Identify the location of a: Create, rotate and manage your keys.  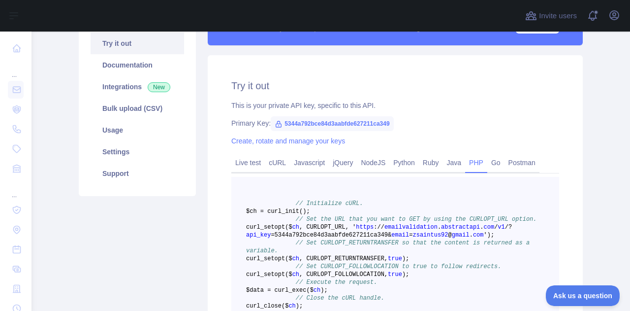
(288, 141).